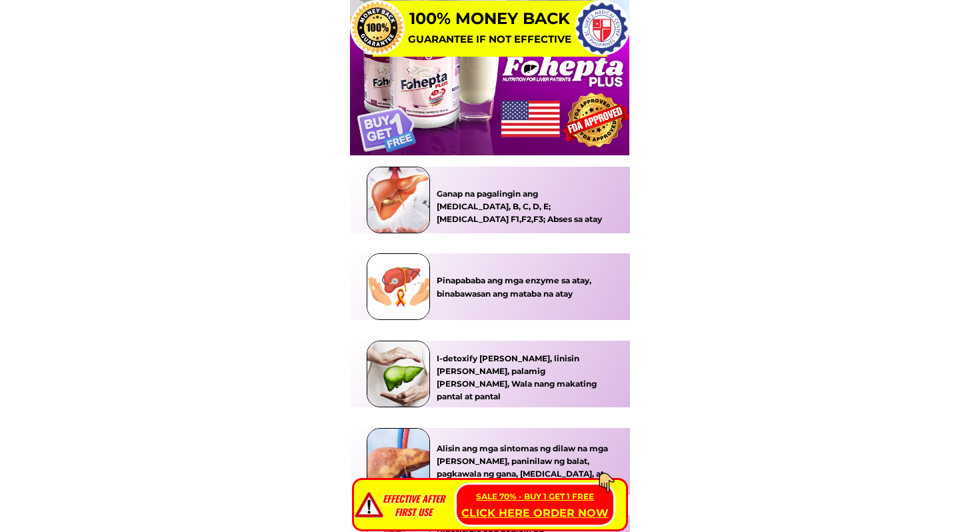 The height and width of the screenshot is (532, 980). I want to click on span: SALE 70% - BUY 1 GET 1 FREE, so click(534, 496).